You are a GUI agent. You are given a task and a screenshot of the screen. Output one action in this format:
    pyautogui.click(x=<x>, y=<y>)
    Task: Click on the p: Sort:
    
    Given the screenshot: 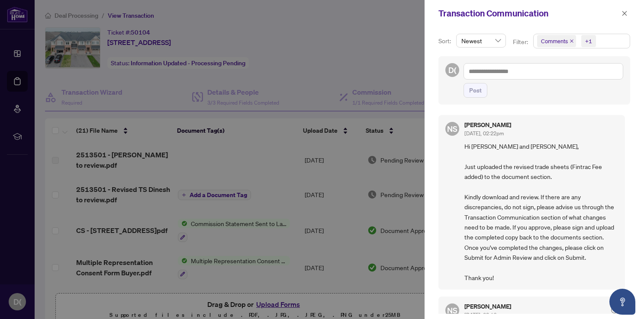 What is the action you would take?
    pyautogui.click(x=445, y=41)
    